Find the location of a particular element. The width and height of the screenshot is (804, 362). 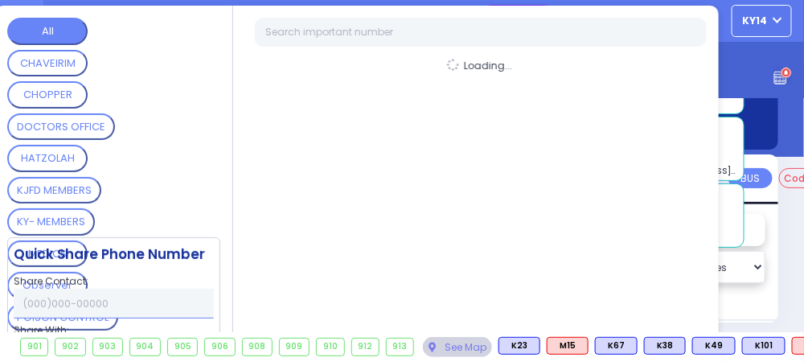

div: 905 is located at coordinates (182, 346).